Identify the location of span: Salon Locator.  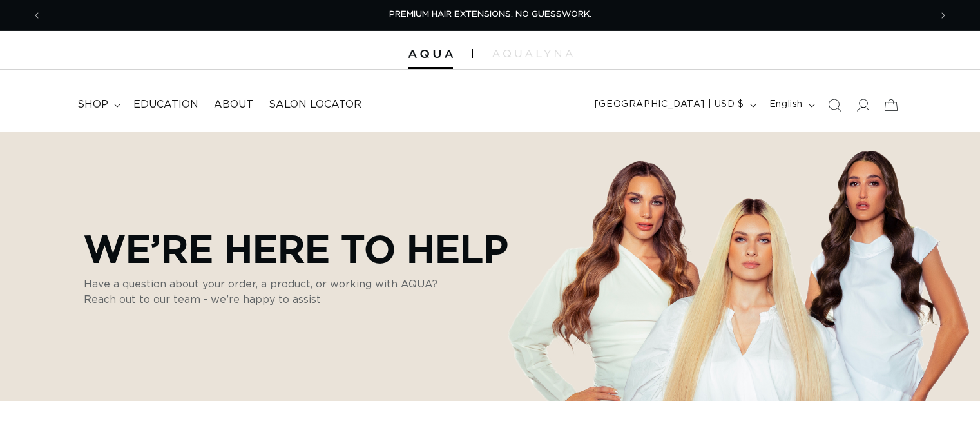
(315, 104).